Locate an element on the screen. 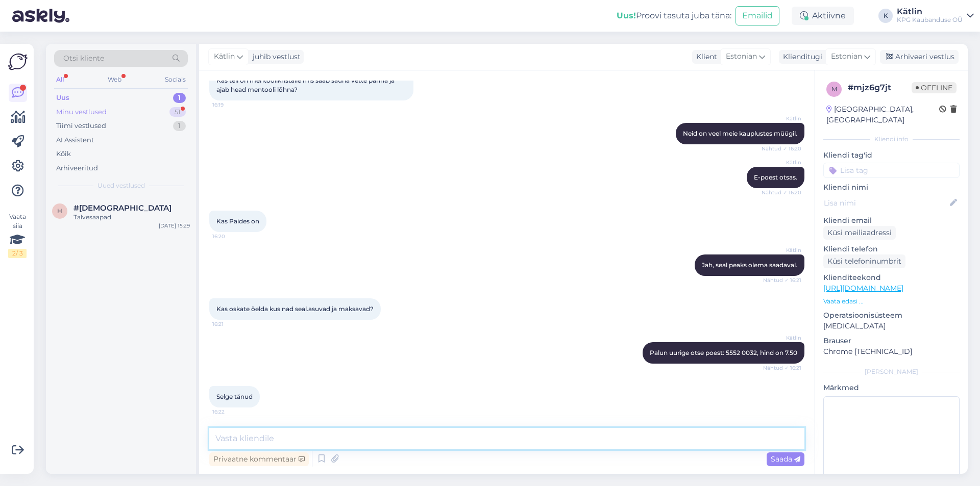  span: Palun uurige otse poest: 5552 0032, hind on 7.50 is located at coordinates (723, 352).